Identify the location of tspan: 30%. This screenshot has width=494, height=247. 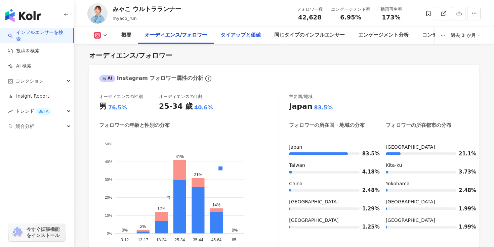
(109, 180).